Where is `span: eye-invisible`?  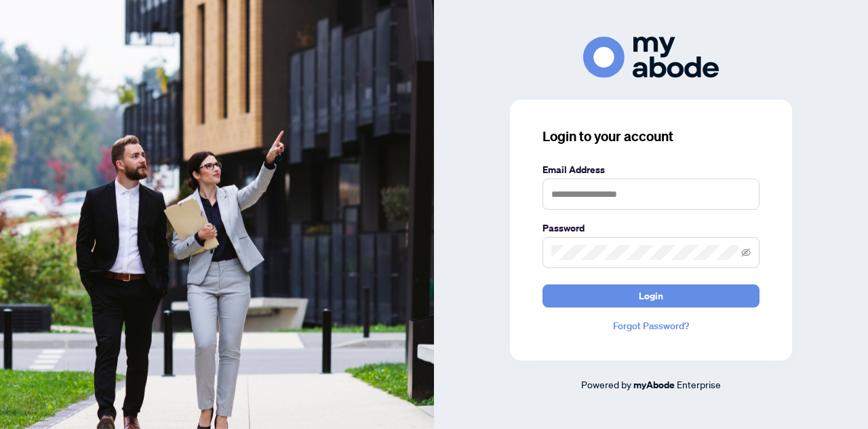 span: eye-invisible is located at coordinates (745, 252).